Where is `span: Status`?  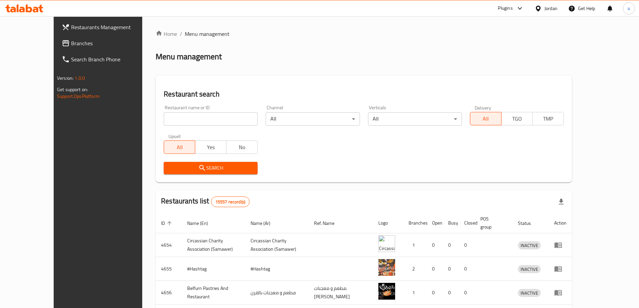 span: Status is located at coordinates (529, 223).